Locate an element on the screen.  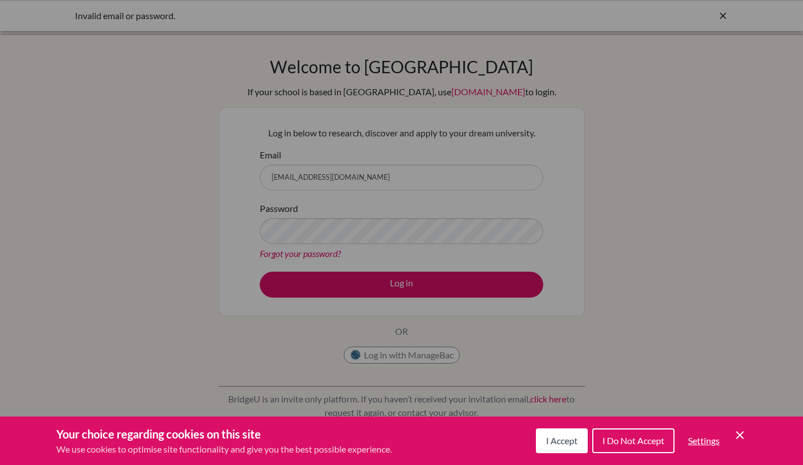
button: I Accept is located at coordinates (562, 441).